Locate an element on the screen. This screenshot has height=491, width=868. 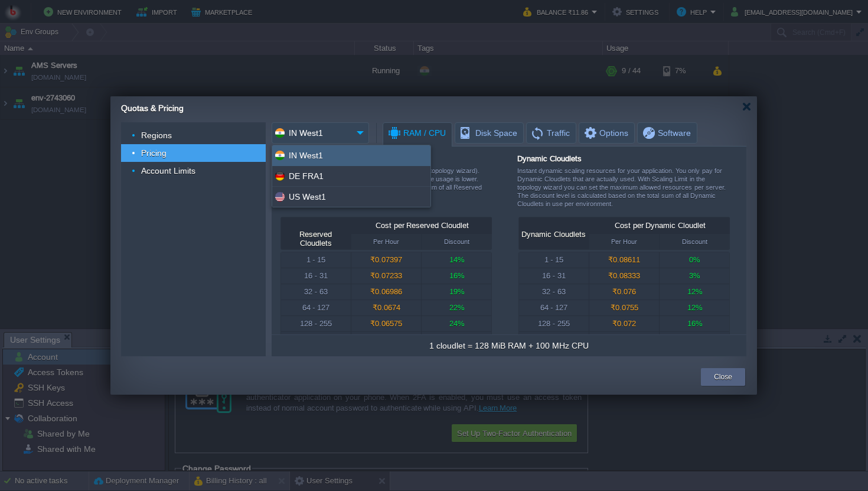
div: ₹0.0674 is located at coordinates (386, 308).